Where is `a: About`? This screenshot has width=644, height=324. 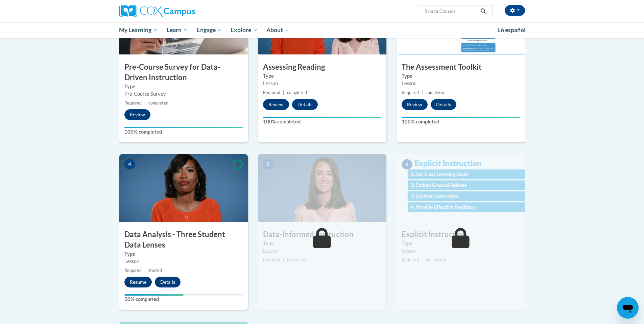
a: About is located at coordinates (278, 30).